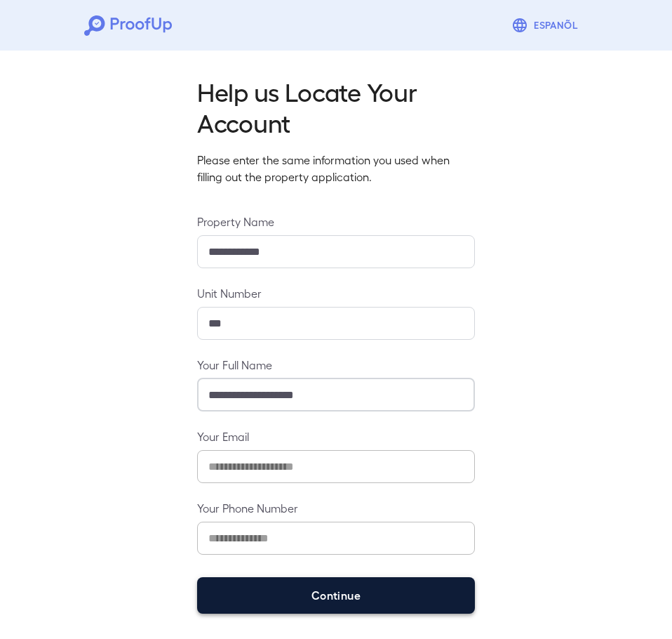  I want to click on h2: Help us Locate Your Account, so click(336, 107).